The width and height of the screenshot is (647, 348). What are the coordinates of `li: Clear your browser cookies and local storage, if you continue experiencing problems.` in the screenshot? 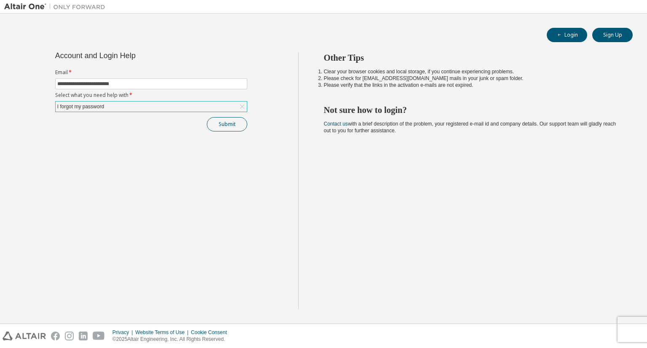 It's located at (471, 72).